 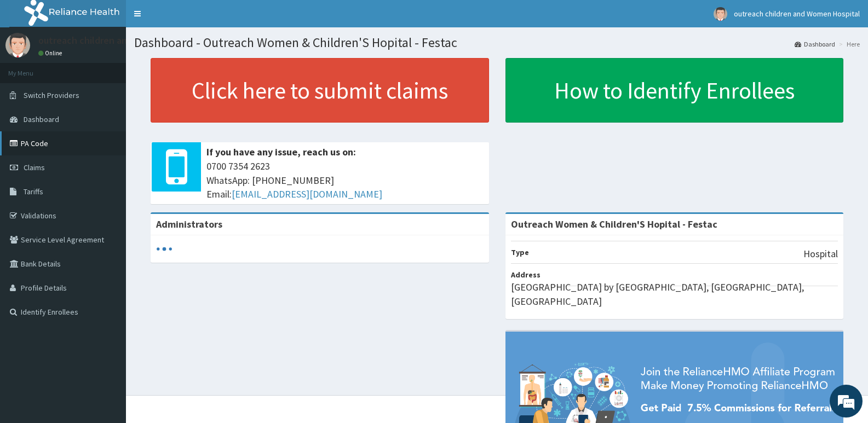 What do you see at coordinates (41, 119) in the screenshot?
I see `span: Dashboard` at bounding box center [41, 119].